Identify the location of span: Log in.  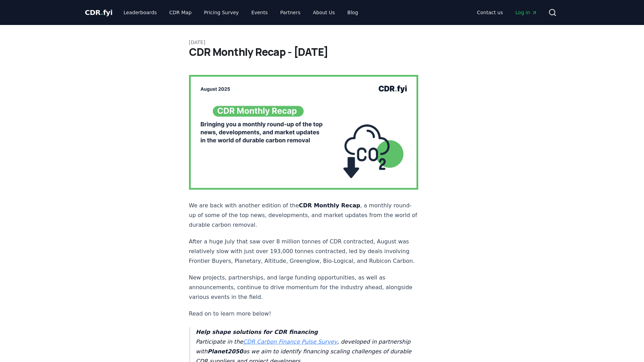
(526, 12).